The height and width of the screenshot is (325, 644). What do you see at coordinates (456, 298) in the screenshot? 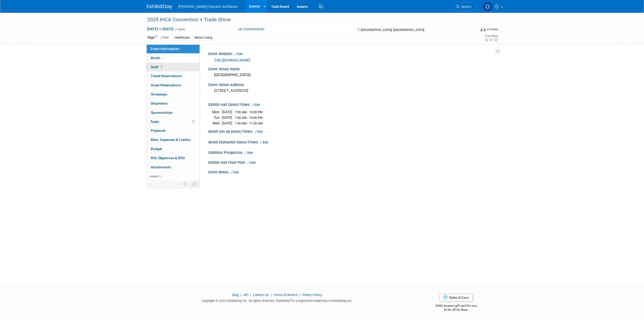
I see `a: Refer & Earn` at bounding box center [456, 298].